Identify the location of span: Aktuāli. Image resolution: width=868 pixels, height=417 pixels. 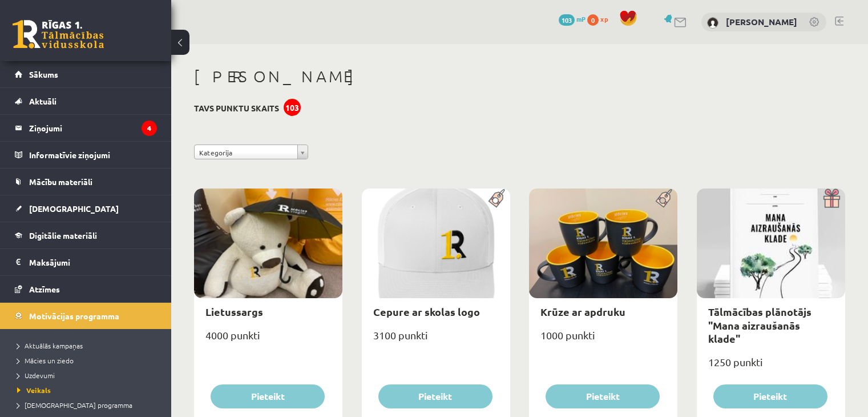
(43, 101).